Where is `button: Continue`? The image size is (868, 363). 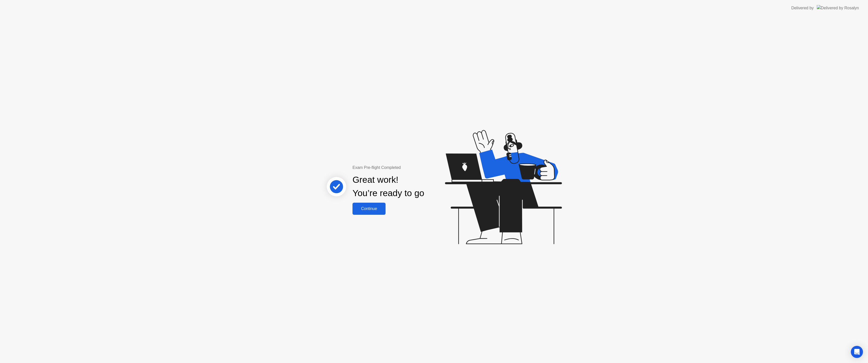
button: Continue is located at coordinates (369, 208).